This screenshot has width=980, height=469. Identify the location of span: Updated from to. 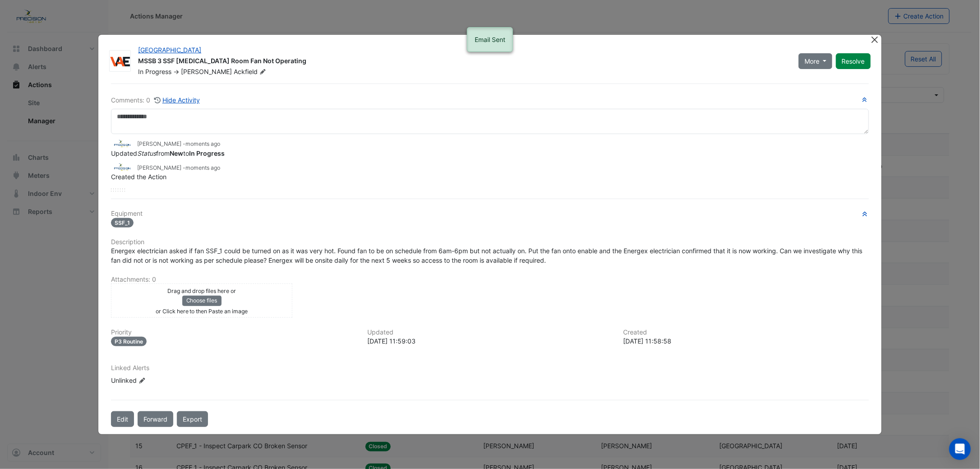
(168, 153).